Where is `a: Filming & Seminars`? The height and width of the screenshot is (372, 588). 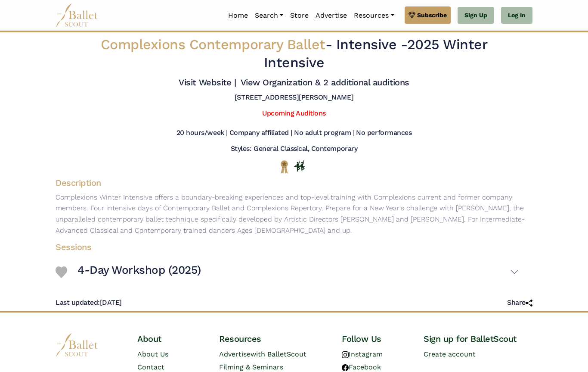 a: Filming & Seminars is located at coordinates (251, 367).